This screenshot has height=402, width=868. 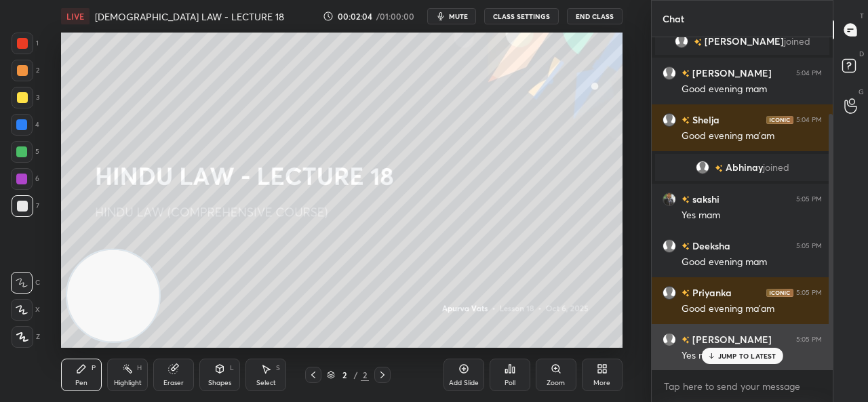 I want to click on p: JUMP TO LATEST, so click(x=747, y=356).